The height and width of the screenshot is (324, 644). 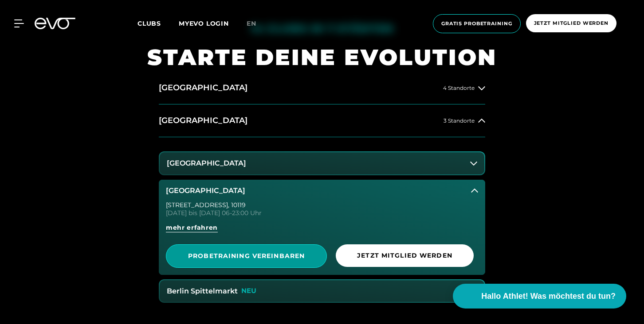 What do you see at coordinates (252, 23) in the screenshot?
I see `span: en` at bounding box center [252, 23].